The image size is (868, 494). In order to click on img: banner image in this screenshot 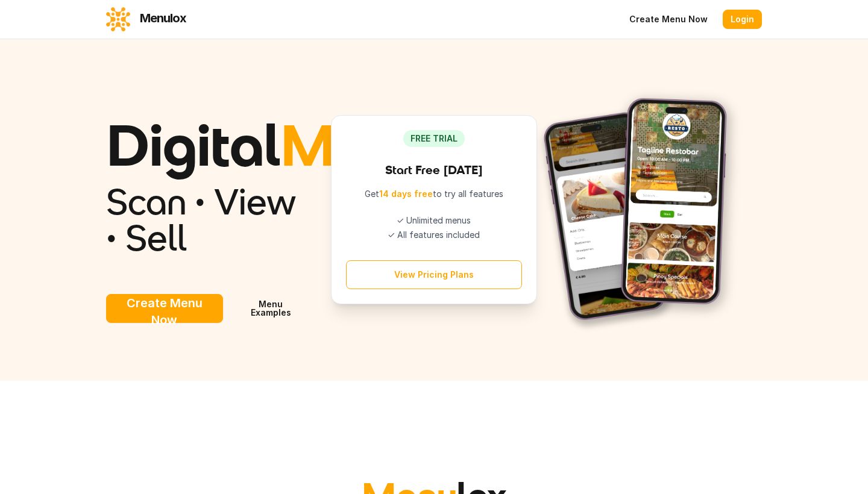, I will do `click(640, 210)`.